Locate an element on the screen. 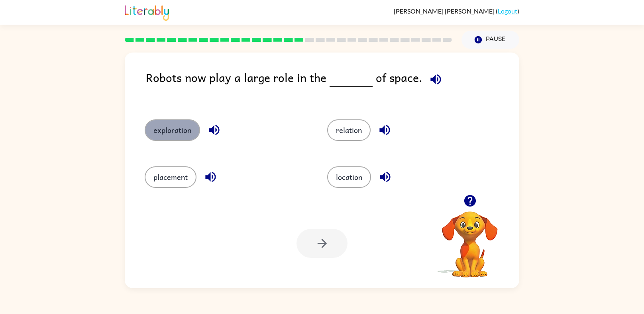 This screenshot has height=314, width=644. button: Pause is located at coordinates (490, 40).